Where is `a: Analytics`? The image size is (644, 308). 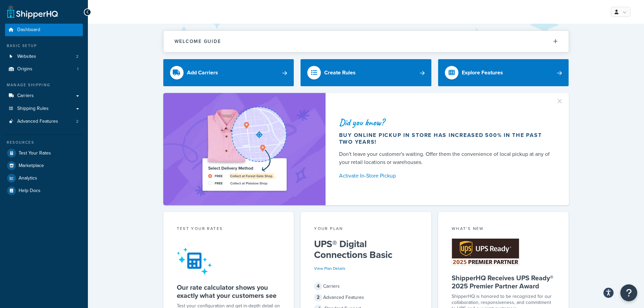
a: Analytics is located at coordinates (44, 178).